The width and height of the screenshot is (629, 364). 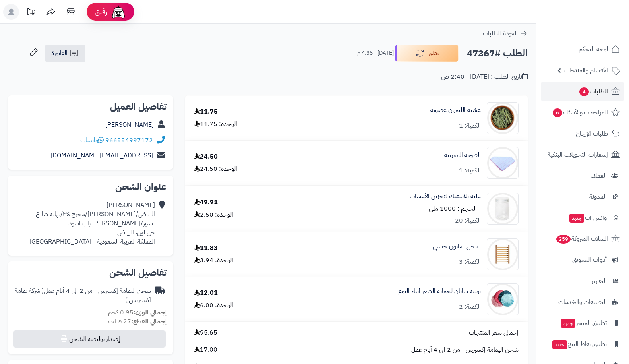 I want to click on a: المراجعات والأسئلة6, so click(x=583, y=112).